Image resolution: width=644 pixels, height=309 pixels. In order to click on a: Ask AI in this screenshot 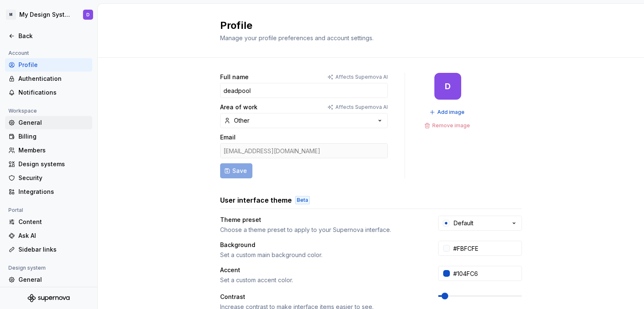, I will do `click(48, 236)`.